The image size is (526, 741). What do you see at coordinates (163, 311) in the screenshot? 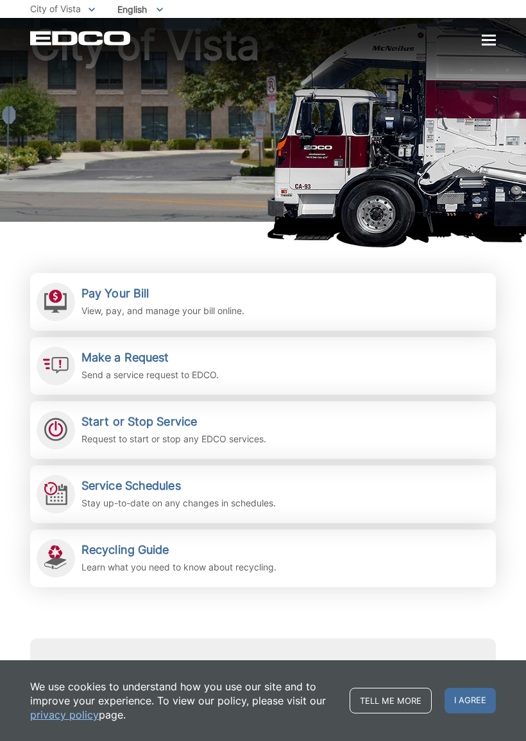
I see `p: View, pay, and manage your bill online.` at bounding box center [163, 311].